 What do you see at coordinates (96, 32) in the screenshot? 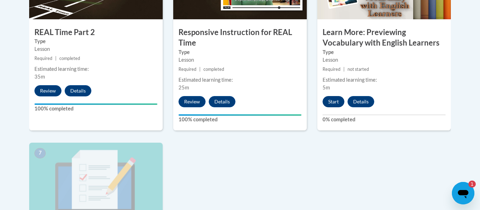
I see `h3: REAL Time Part 2` at bounding box center [96, 32].